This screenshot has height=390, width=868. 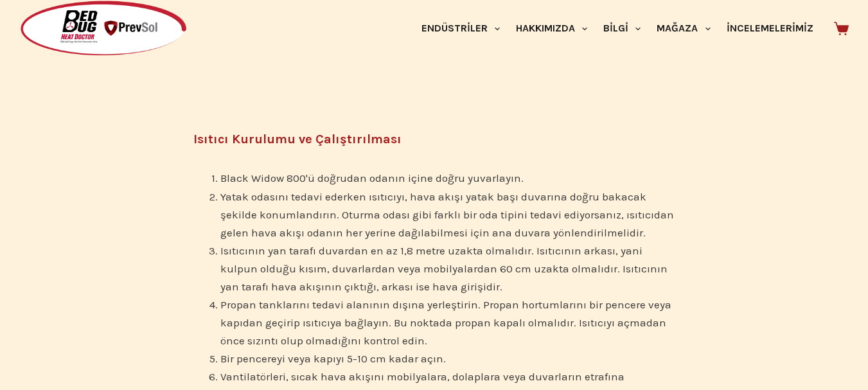 I want to click on font: Mağaza, so click(x=677, y=27).